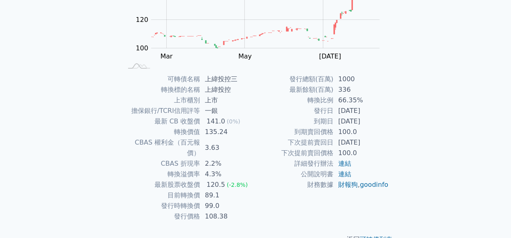 Image resolution: width=511 pixels, height=238 pixels. What do you see at coordinates (228, 148) in the screenshot?
I see `td: 3.63` at bounding box center [228, 148].